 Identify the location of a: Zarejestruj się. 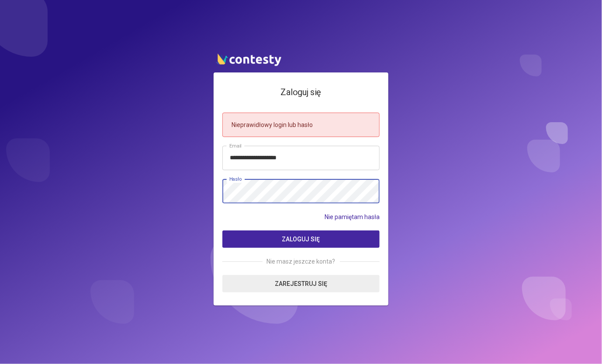
(301, 283).